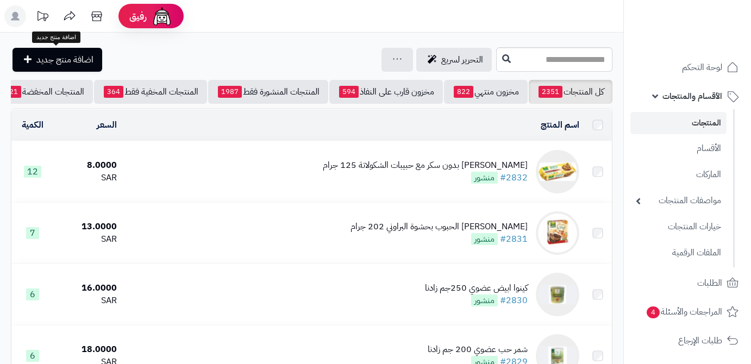 Image resolution: width=751 pixels, height=364 pixels. What do you see at coordinates (514, 239) in the screenshot?
I see `a: #2831` at bounding box center [514, 239].